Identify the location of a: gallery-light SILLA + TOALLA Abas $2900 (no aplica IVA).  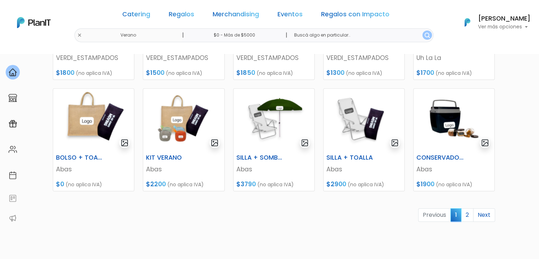
(364, 140).